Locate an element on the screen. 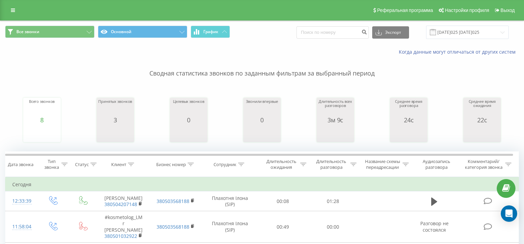  div: Open Intercom Messenger is located at coordinates (509, 213).